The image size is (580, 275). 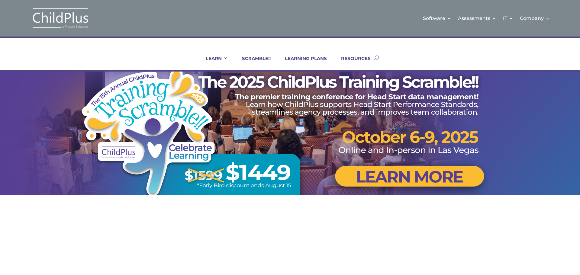 I want to click on a: LEARNING PLANS, so click(x=302, y=63).